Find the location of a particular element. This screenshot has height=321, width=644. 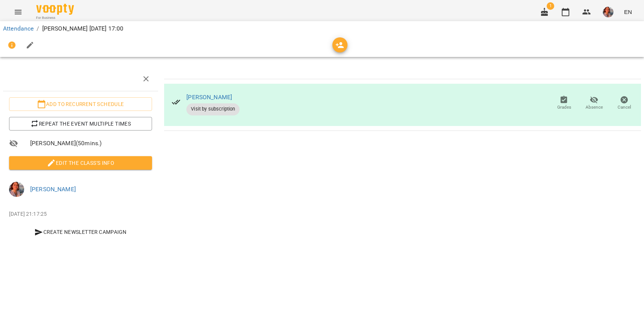

span: For Business is located at coordinates (55, 18).